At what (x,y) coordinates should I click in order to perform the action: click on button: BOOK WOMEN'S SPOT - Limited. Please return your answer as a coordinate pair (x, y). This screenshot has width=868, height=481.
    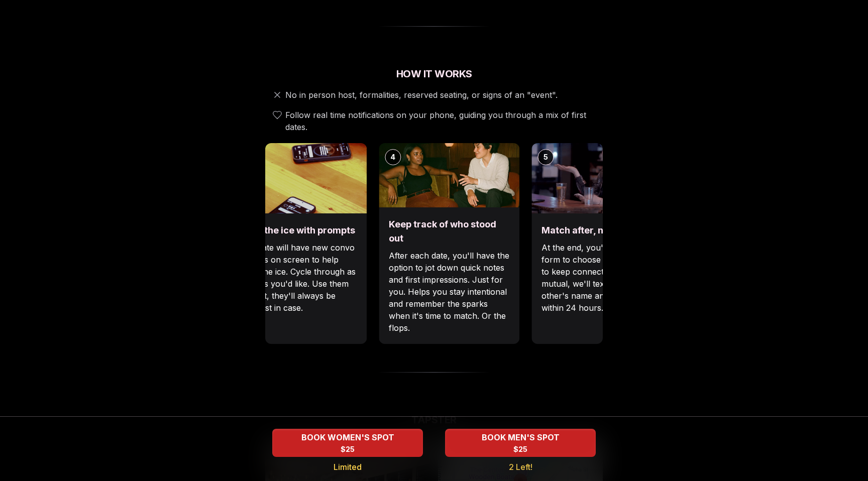
    Looking at the image, I should click on (347, 442).